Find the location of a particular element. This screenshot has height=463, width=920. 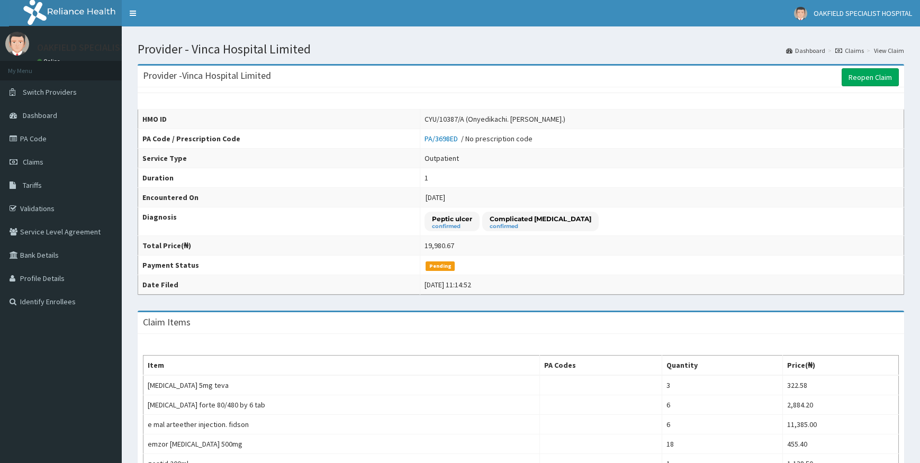

span: OAKFIELD SPECIALIST HOSPITAL is located at coordinates (863, 13).